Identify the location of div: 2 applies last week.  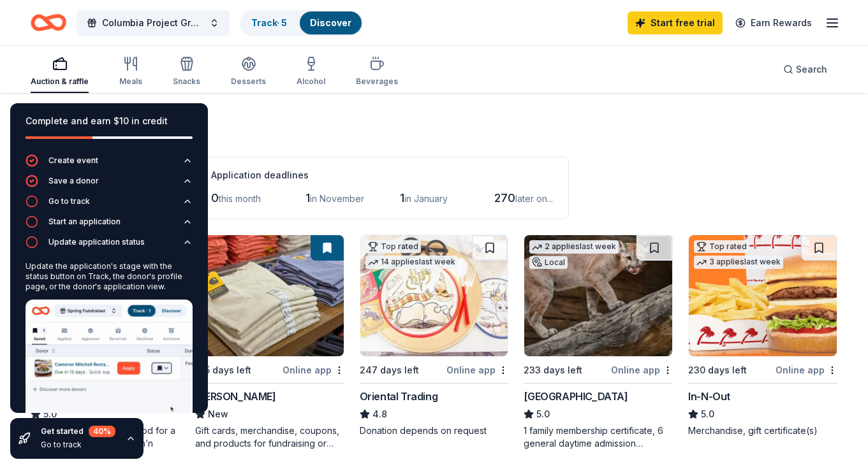
(574, 247).